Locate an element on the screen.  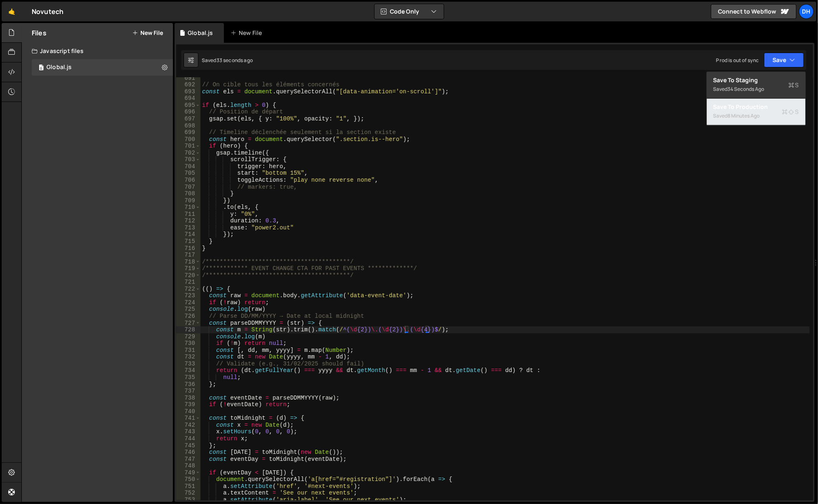
div: 719 is located at coordinates (188, 268).